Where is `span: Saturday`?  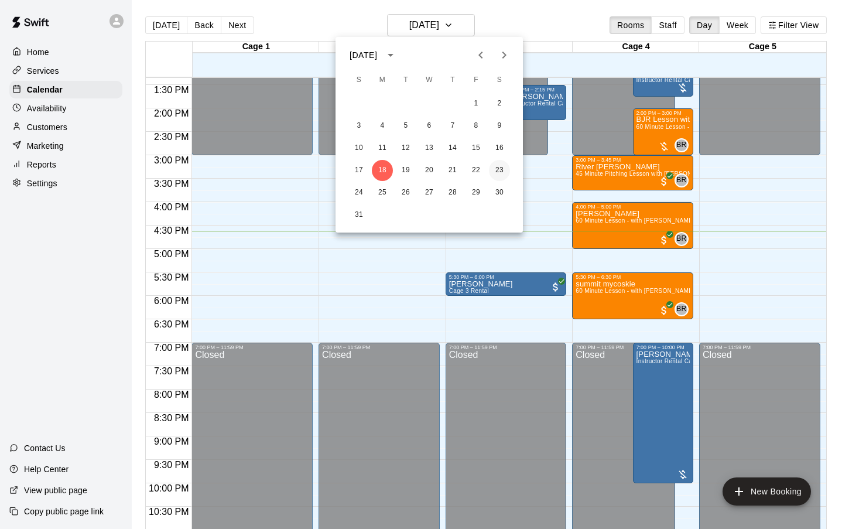 span: Saturday is located at coordinates (499, 80).